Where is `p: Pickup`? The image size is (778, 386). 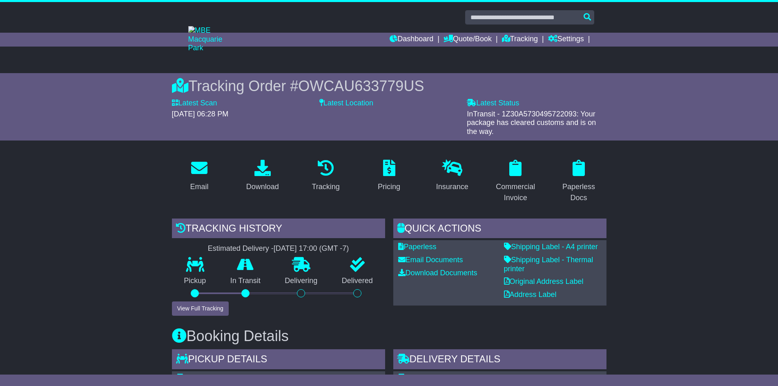
p: Pickup is located at coordinates (195, 281).